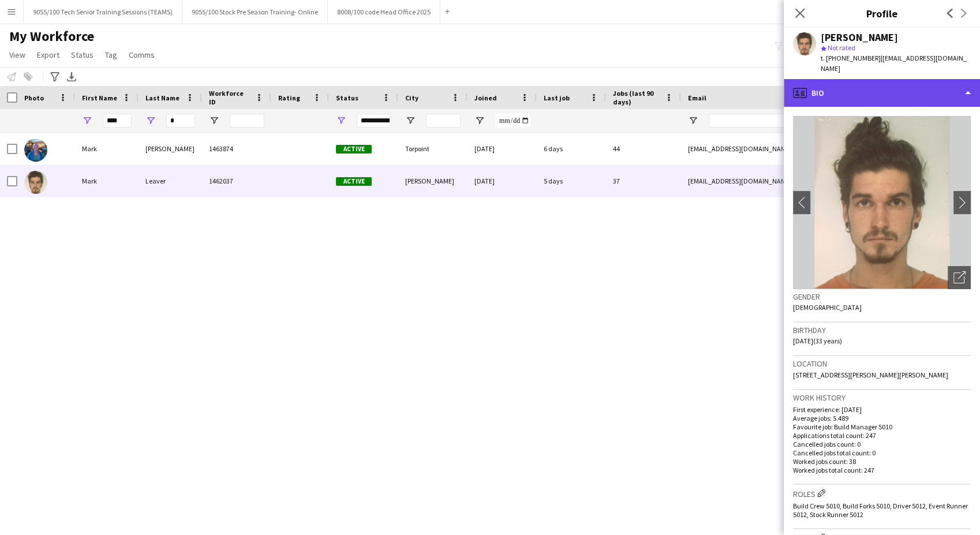 The image size is (980, 535). Describe the element at coordinates (411, 98) in the screenshot. I see `span: City` at that location.